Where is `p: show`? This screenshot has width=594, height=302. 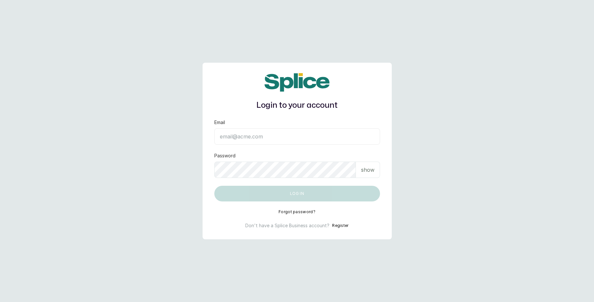 p: show is located at coordinates (368, 170).